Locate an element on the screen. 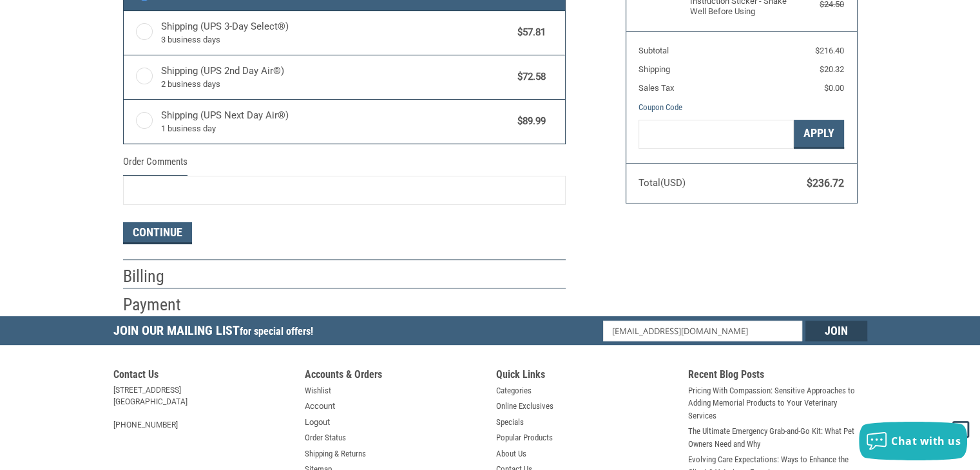  span: Sales Tax is located at coordinates (656, 88).